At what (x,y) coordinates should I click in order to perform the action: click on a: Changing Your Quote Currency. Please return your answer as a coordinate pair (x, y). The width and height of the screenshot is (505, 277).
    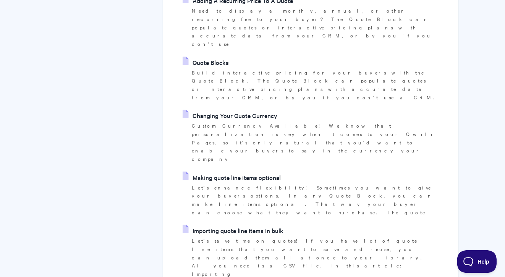
    Looking at the image, I should click on (230, 115).